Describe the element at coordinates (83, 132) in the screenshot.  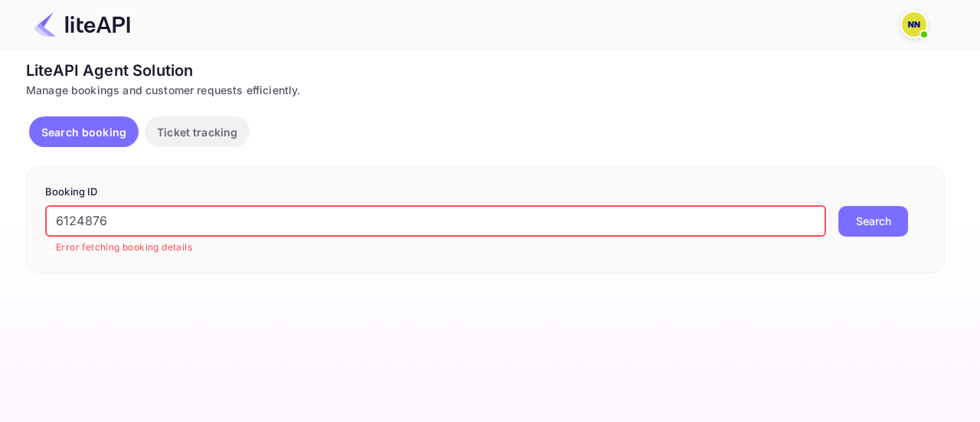
I see `p: Search booking` at that location.